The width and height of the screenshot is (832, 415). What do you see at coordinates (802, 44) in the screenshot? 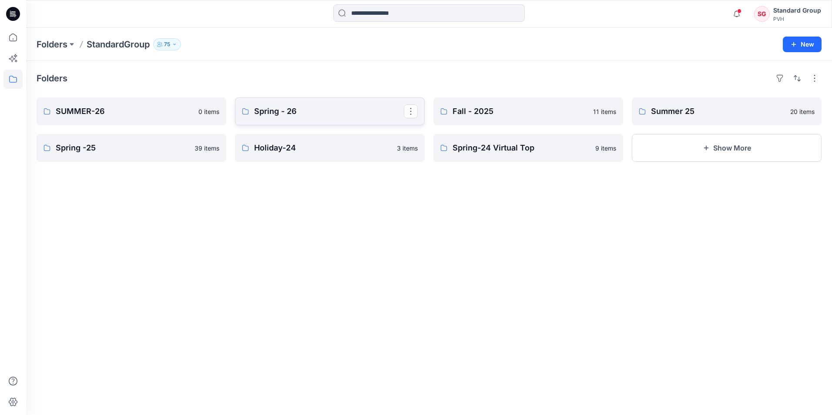
I see `button: New` at bounding box center [802, 44].